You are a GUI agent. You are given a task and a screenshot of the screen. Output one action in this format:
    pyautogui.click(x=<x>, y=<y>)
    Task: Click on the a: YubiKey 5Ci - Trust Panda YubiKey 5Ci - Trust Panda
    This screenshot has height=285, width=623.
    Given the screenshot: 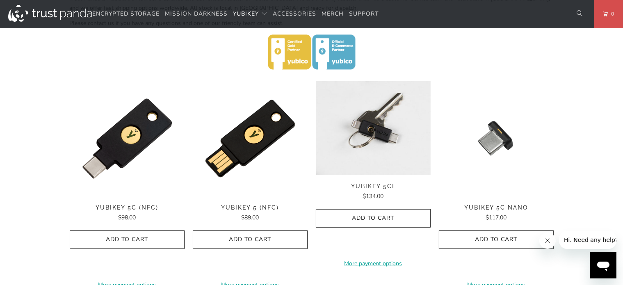 What is the action you would take?
    pyautogui.click(x=373, y=128)
    